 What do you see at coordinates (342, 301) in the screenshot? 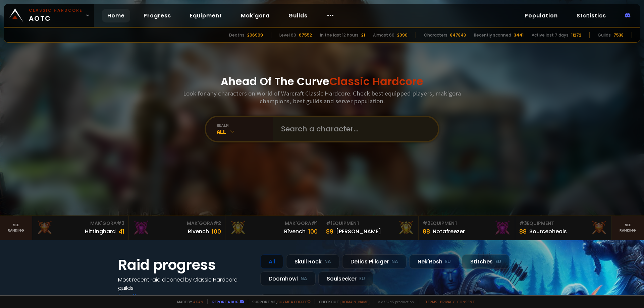
I see `span: Checkout` at bounding box center [342, 301].